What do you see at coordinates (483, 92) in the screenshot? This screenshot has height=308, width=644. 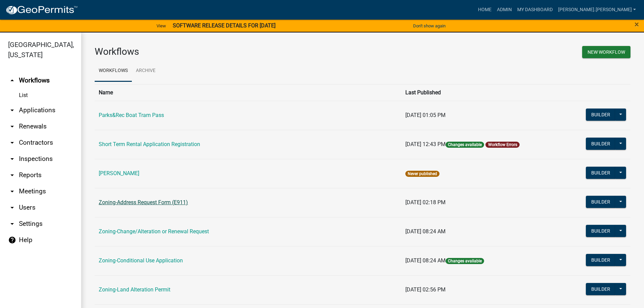 I see `th: Last Published` at bounding box center [483, 92].